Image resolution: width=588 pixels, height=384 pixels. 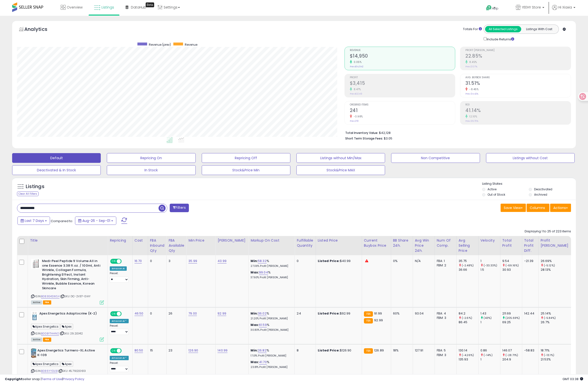 I want to click on small: (-69.16%), so click(x=512, y=266).